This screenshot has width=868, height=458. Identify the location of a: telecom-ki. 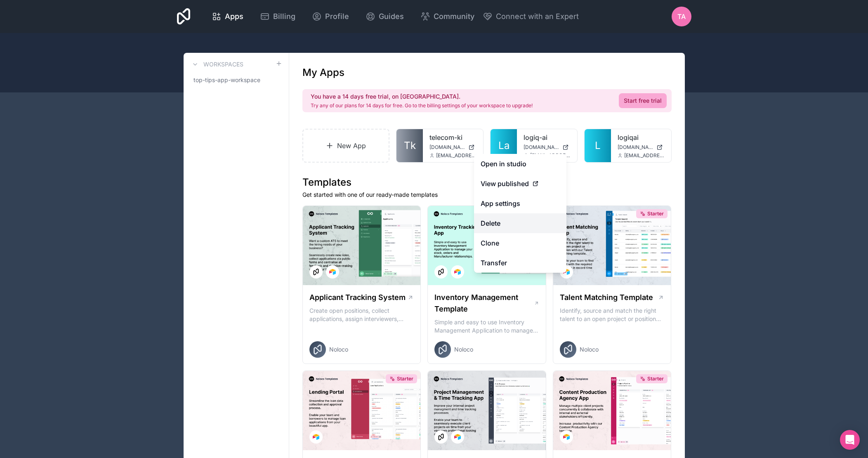
(453, 138).